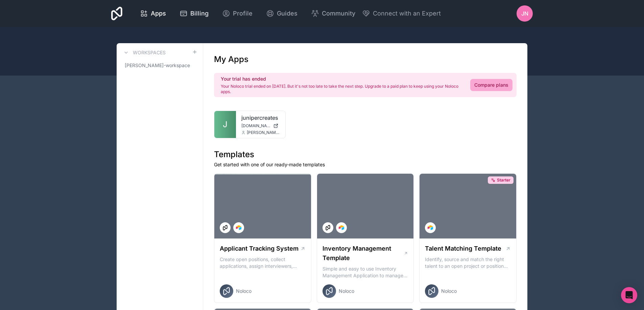  Describe the element at coordinates (149, 53) in the screenshot. I see `h3: Workspaces` at that location.